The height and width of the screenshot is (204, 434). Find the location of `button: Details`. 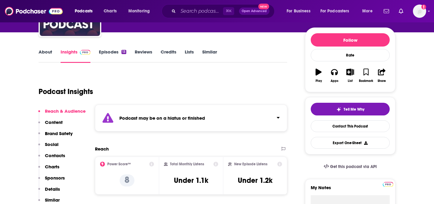

button: Details is located at coordinates (49, 191).